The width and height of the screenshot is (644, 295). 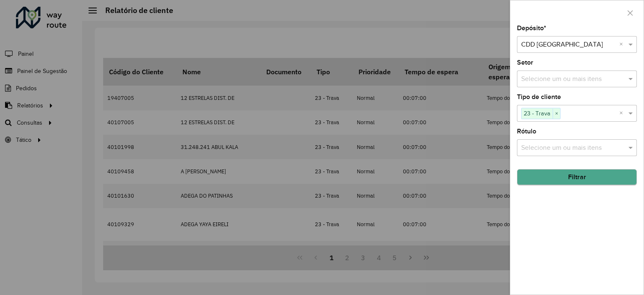 I want to click on span: 23 - Trava, so click(x=537, y=113).